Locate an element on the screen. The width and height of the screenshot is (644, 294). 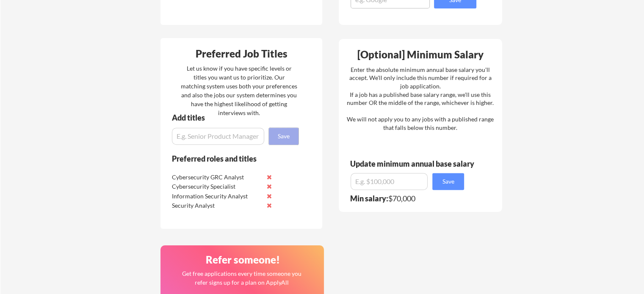
div: Cybersecurity GRC Analyst is located at coordinates (216, 177).